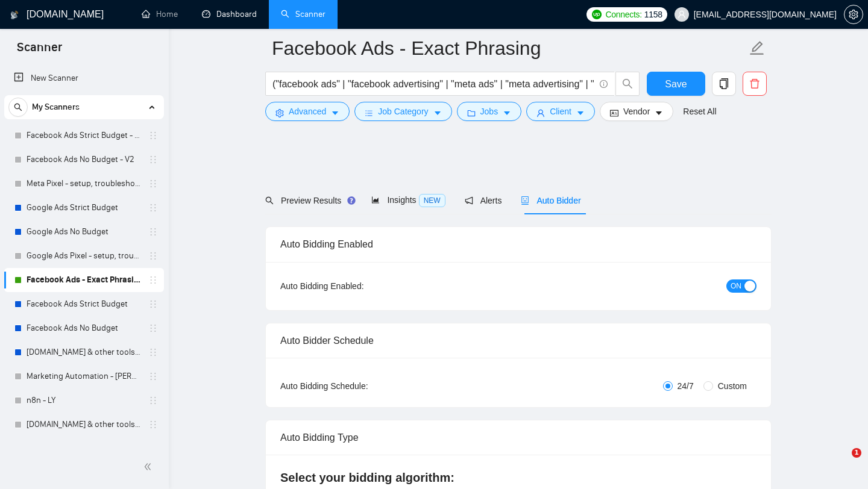  Describe the element at coordinates (489, 111) in the screenshot. I see `button: folderJobscaret-down` at that location.